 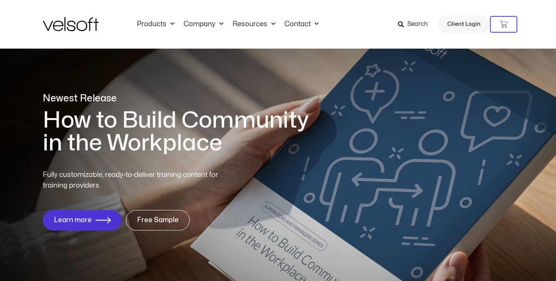 What do you see at coordinates (181, 132) in the screenshot?
I see `h1: How to Build Community in the Workplace` at bounding box center [181, 132].